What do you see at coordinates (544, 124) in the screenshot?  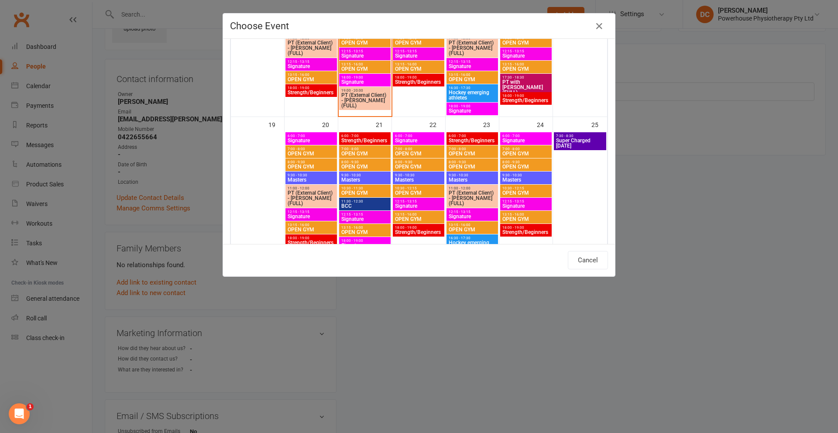 I see `div: 24` at bounding box center [544, 124].